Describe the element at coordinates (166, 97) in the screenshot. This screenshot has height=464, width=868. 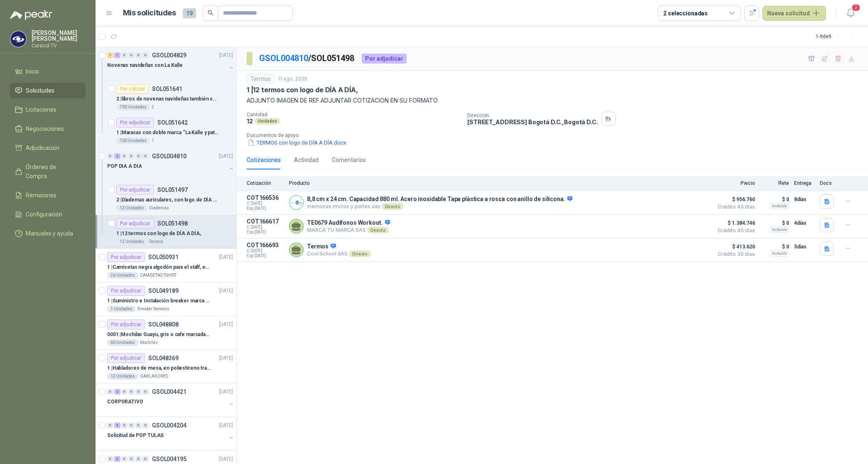
I see `a: Por cotizarSOL0516412 |libros de novenas navideñas también con 2 marcas700 Unidades2` at that location.